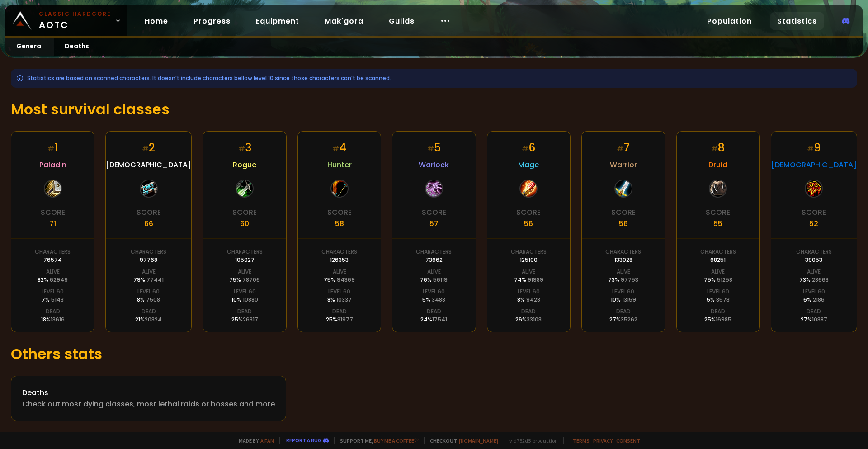 The width and height of the screenshot is (868, 449). I want to click on span: Rogue, so click(244, 165).